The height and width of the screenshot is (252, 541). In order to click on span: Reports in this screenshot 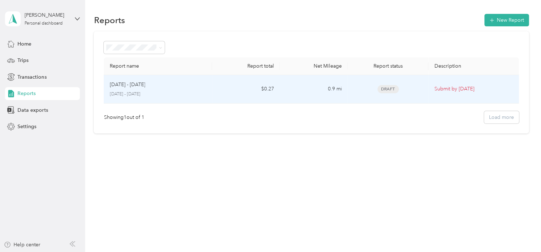, I will do `click(26, 93)`.